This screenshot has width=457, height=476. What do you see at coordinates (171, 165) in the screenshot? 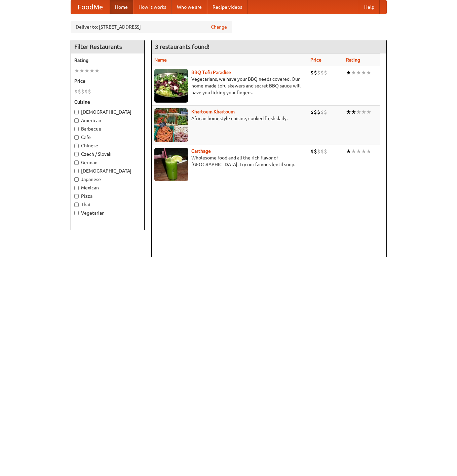
I see `img: carthage.jpg` at bounding box center [171, 165].